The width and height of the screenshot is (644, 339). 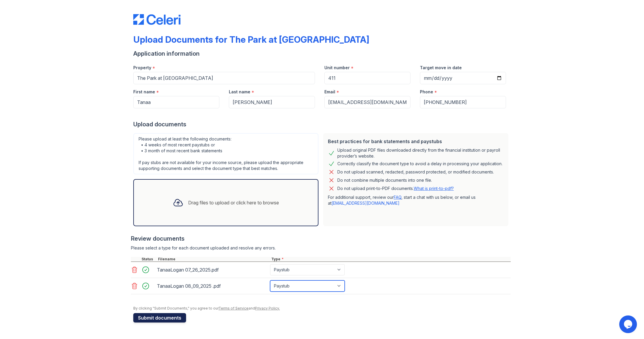 What do you see at coordinates (421, 154) in the screenshot?
I see `div: Upload original PDF files downloaded directly from the financial institution or payroll provider’...` at bounding box center [421, 154].